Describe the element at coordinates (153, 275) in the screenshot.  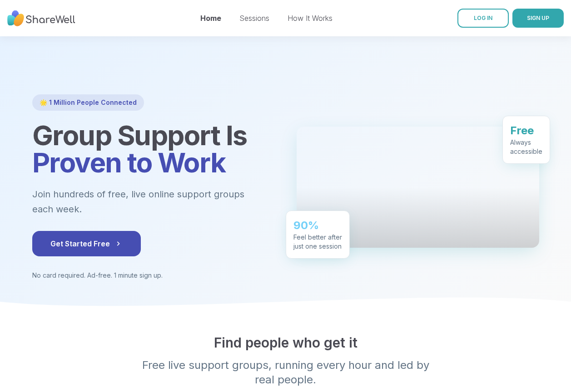
I see `p: No card required. Ad-free. 1 minute sign up.` at that location.